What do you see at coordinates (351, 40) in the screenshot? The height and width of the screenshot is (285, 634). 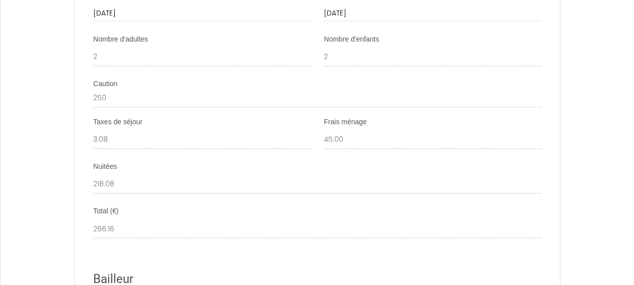 I see `label: Nombre d'enfants` at bounding box center [351, 40].